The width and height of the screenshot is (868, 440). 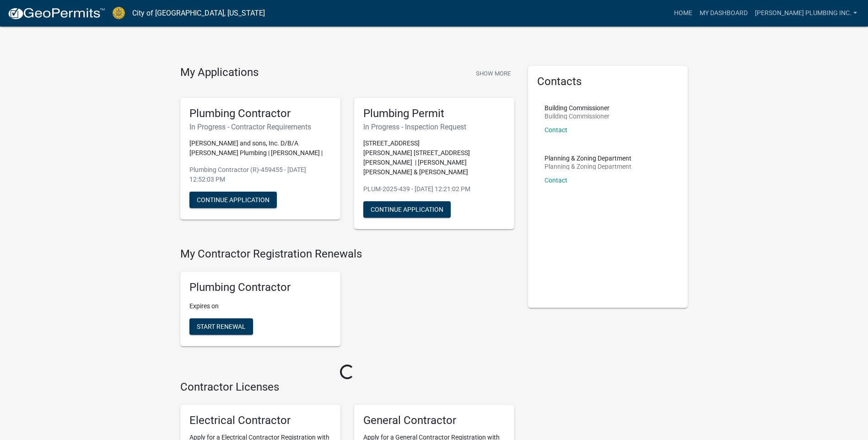 I want to click on wm-registration-list-section: My Contractor Registration Renewals, so click(x=347, y=300).